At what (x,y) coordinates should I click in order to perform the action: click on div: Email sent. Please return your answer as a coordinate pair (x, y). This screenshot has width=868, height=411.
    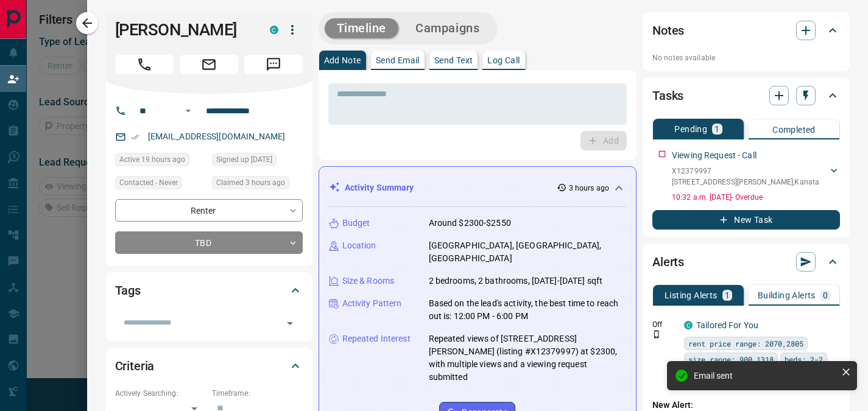
    Looking at the image, I should click on (765, 376).